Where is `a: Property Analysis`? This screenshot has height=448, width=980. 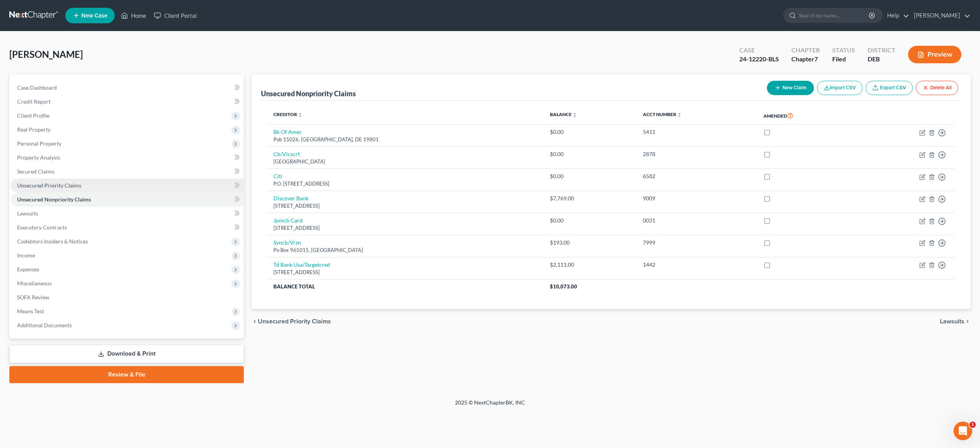
a: Property Analysis is located at coordinates (128, 158).